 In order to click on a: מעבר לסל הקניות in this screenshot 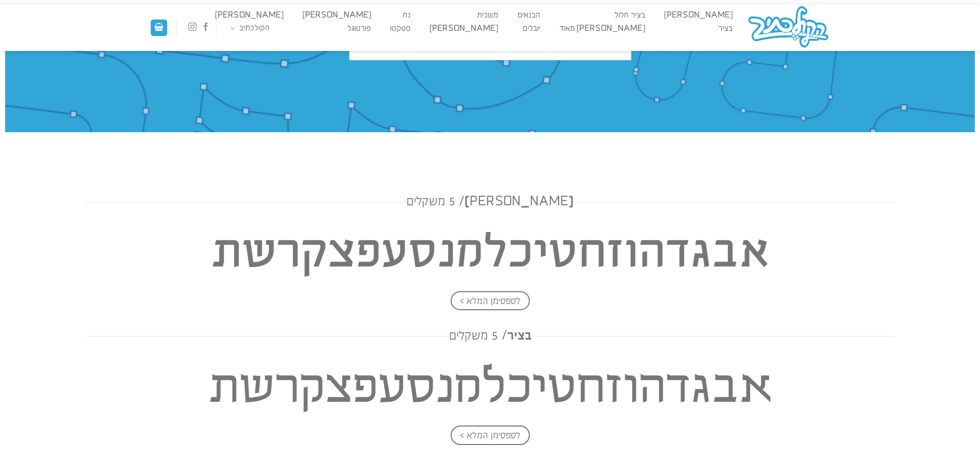, I will do `click(159, 28)`.